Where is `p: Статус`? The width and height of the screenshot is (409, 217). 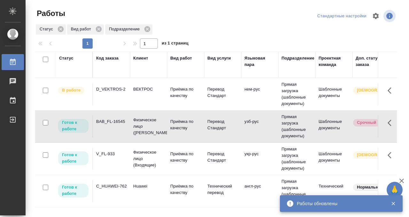 p: Статус is located at coordinates (47, 29).